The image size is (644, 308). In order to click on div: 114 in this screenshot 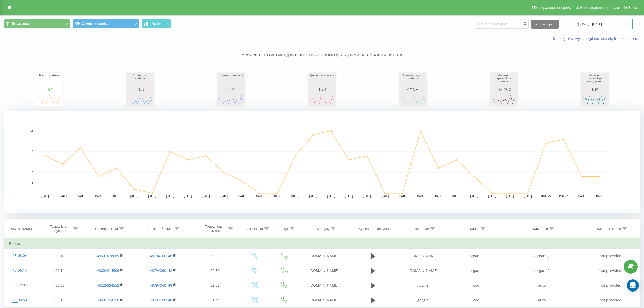, I will do `click(231, 89)`.